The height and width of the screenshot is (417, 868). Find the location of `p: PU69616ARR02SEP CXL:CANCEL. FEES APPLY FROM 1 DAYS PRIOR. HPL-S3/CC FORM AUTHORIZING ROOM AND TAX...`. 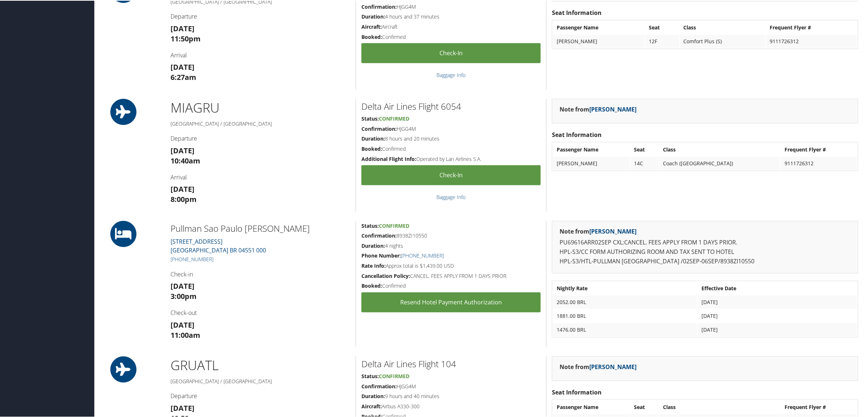

p: PU69616ARR02SEP CXL:CANCEL. FEES APPLY FROM 1 DAYS PRIOR. HPL-S3/CC FORM AUTHORIZING ROOM AND TAX... is located at coordinates (705, 251).